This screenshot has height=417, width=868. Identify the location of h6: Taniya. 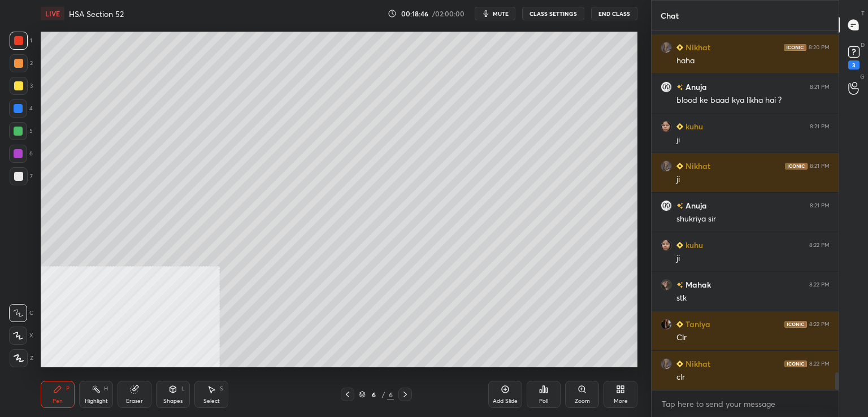
(697, 324).